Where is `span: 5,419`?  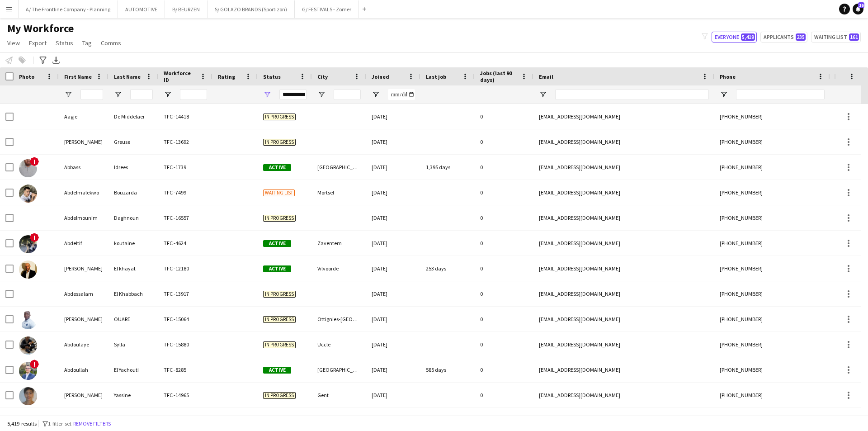 span: 5,419 is located at coordinates (748, 37).